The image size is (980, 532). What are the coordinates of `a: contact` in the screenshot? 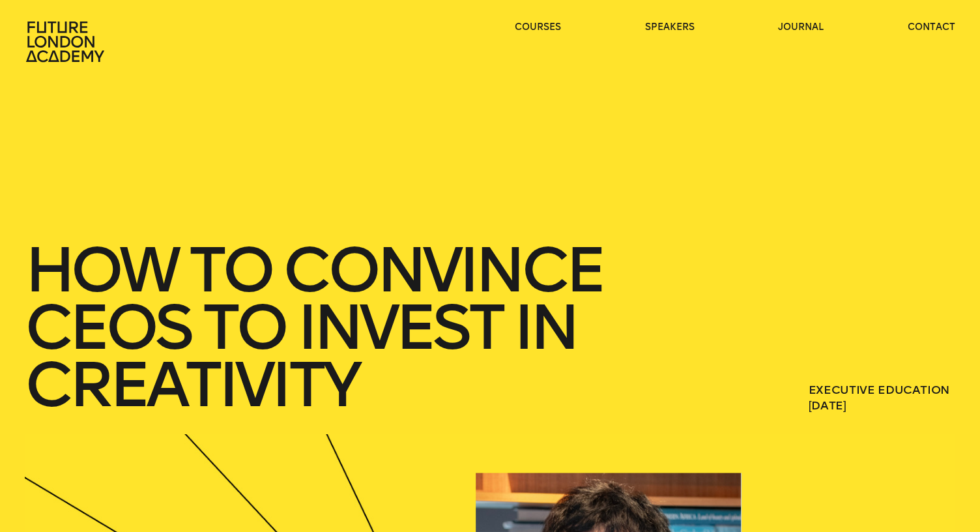 It's located at (931, 28).